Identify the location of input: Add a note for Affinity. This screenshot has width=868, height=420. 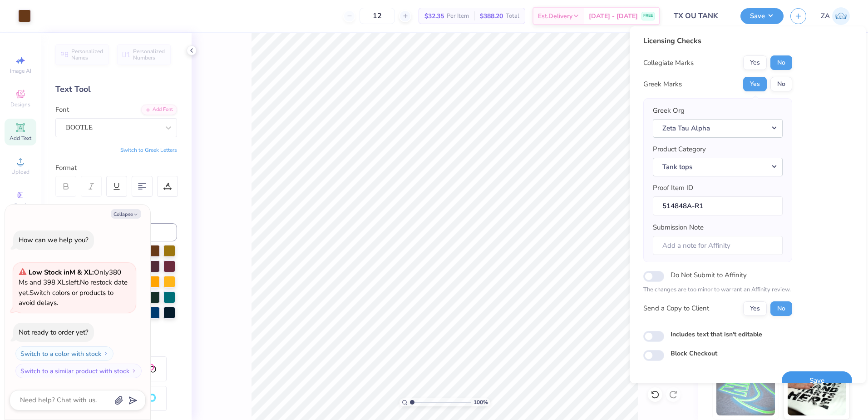
(718, 245).